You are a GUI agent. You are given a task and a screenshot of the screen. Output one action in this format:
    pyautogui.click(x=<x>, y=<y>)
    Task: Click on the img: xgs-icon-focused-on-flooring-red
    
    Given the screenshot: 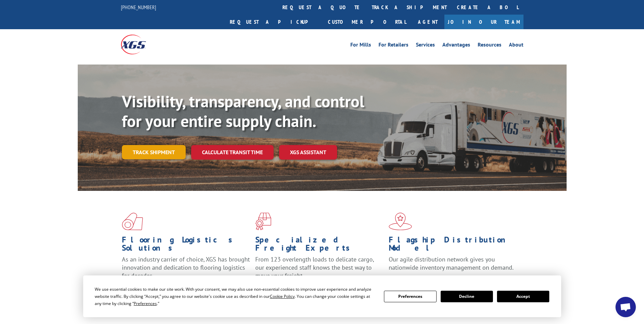 What is the action you would take?
    pyautogui.click(x=263, y=222)
    